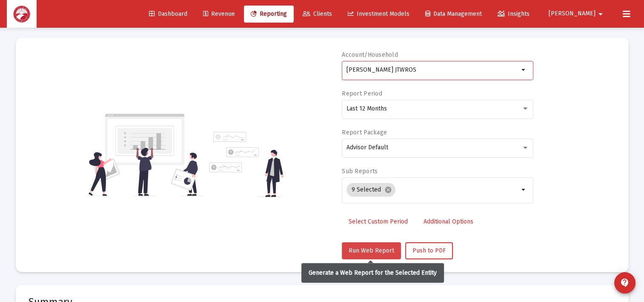  I want to click on a: Data Management, so click(454, 14).